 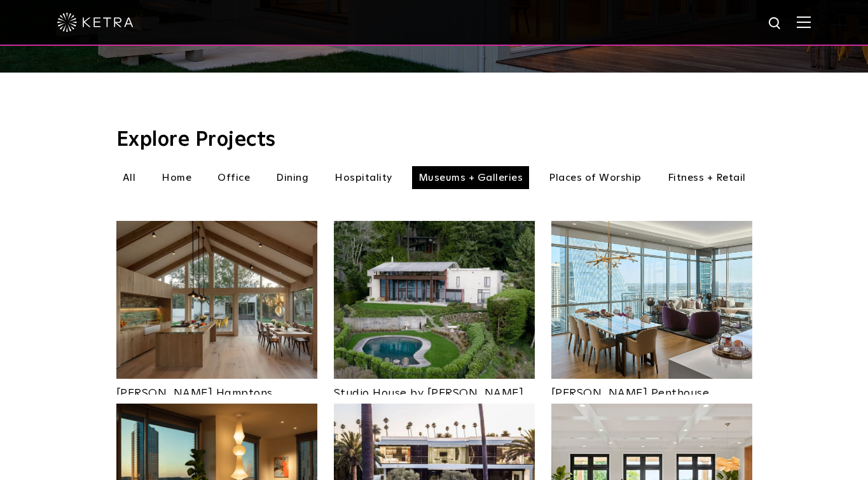 I want to click on li: Museums + Galleries, so click(x=471, y=178).